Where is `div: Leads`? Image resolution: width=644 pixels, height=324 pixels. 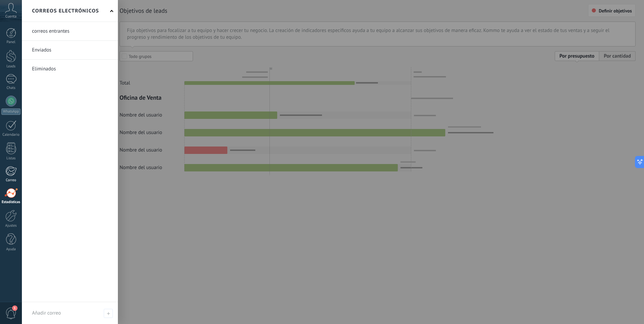
div: Leads is located at coordinates (11, 66).